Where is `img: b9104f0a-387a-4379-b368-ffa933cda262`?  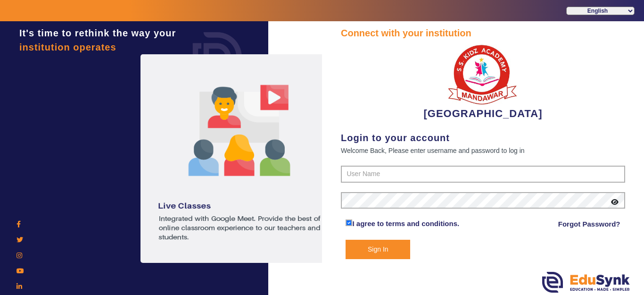
img: b9104f0a-387a-4379-b368-ffa933cda262 is located at coordinates (483, 73).